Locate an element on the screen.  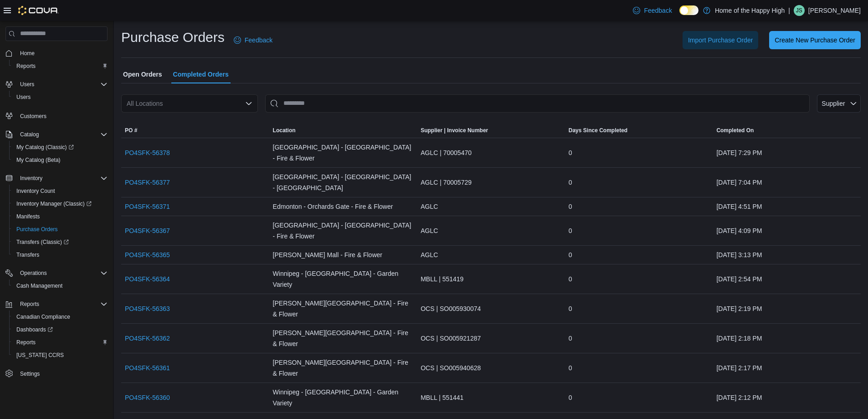
h1: Purchase Orders is located at coordinates (173, 37).